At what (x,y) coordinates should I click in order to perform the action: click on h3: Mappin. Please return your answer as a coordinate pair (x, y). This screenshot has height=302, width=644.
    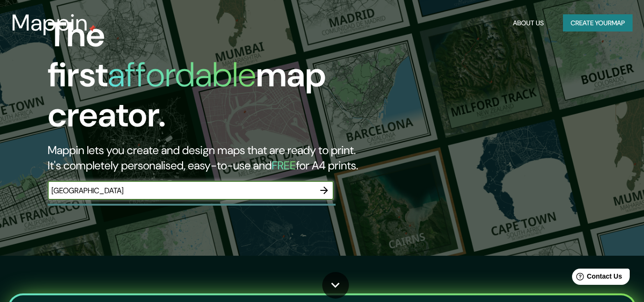
    Looking at the image, I should click on (50, 23).